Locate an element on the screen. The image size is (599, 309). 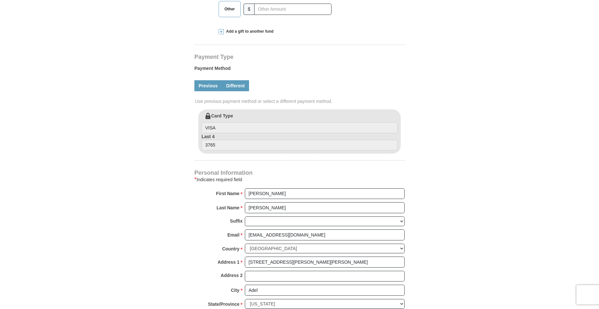
span: Add a gift to another fund is located at coordinates (249, 31).